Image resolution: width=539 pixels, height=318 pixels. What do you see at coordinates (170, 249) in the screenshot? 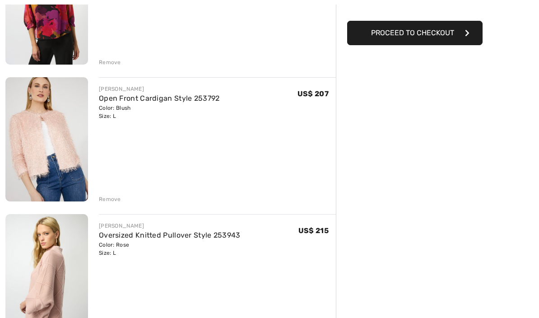
I see `div: Color: Rose Size: L` at bounding box center [170, 249].